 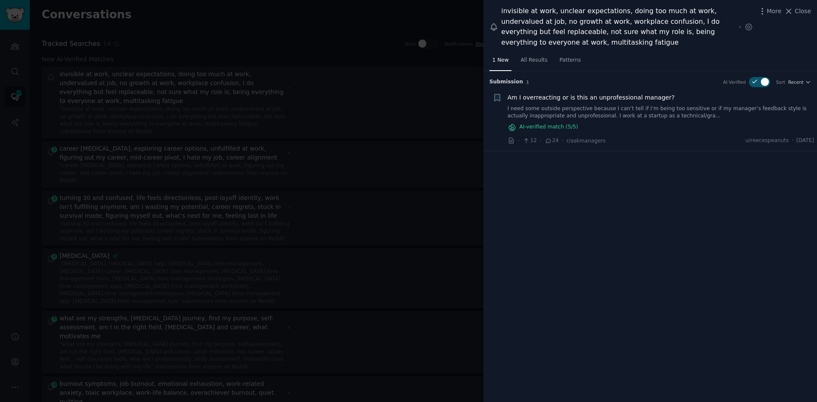 What do you see at coordinates (618, 27) in the screenshot?
I see `div: invisible at work, unclear expectations, doing too much at work, undervalued at job, no growth at...` at bounding box center [618, 27].